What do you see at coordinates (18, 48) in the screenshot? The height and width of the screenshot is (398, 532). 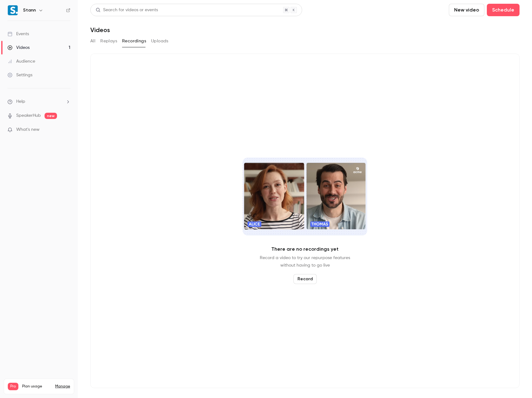 I see `div: Videos` at bounding box center [18, 48].